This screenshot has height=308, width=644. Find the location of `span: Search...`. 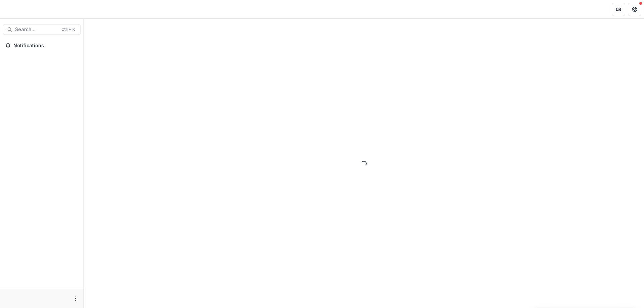

span: Search... is located at coordinates (37, 30).